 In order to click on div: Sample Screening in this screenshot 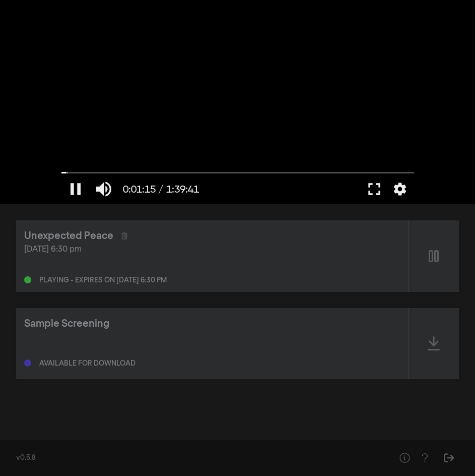, I will do `click(66, 323)`.